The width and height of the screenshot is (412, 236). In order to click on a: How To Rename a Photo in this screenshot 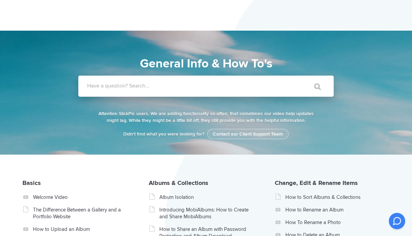, I will do `click(334, 223)`.